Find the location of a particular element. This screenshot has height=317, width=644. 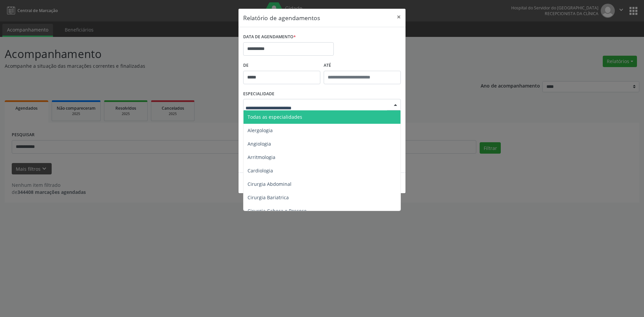

span: Cirurgia Abdominal is located at coordinates (269, 184).